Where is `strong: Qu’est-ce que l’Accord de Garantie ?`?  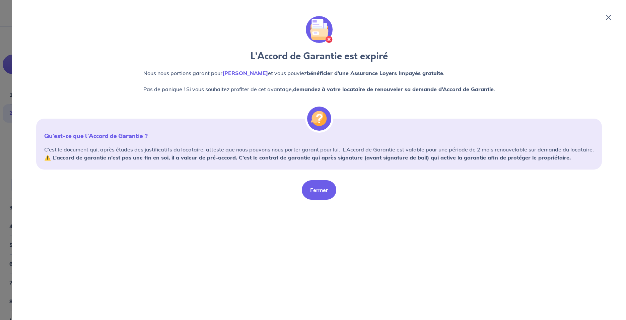
strong: Qu’est-ce que l’Accord de Garantie ? is located at coordinates (96, 136).